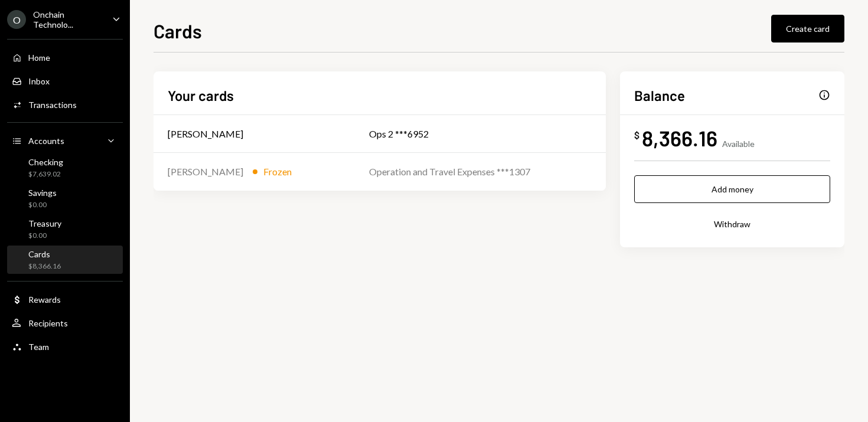  I want to click on div: O, so click(16, 20).